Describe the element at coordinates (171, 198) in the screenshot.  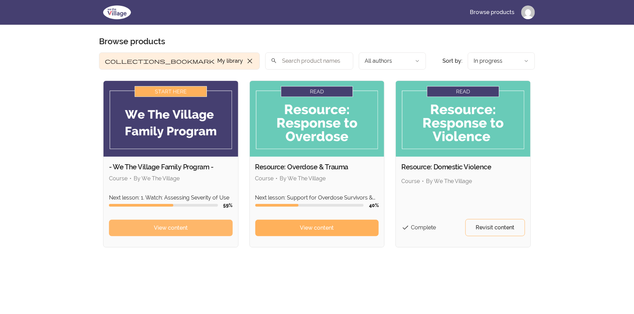
I see `p: Next lesson: 1. Watch: Assessing Severity of Use` at that location.